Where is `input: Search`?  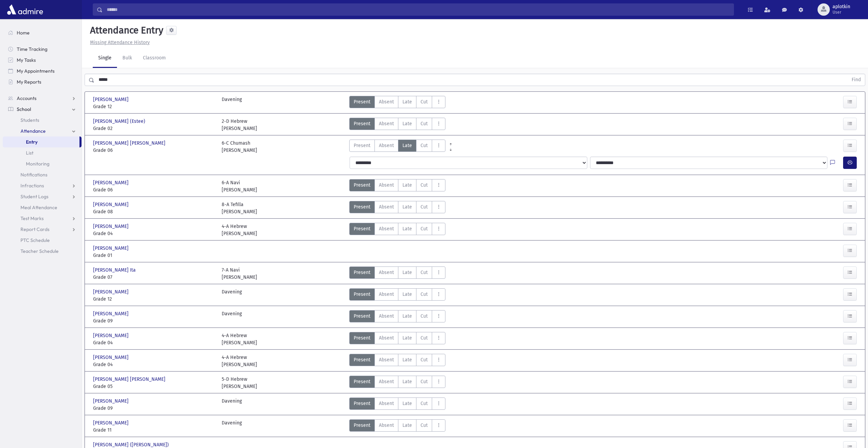
input: Search is located at coordinates (419, 9).